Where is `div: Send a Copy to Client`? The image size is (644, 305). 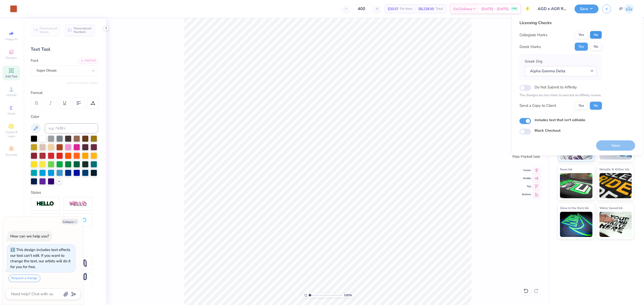 div: Send a Copy to Client is located at coordinates (537, 106).